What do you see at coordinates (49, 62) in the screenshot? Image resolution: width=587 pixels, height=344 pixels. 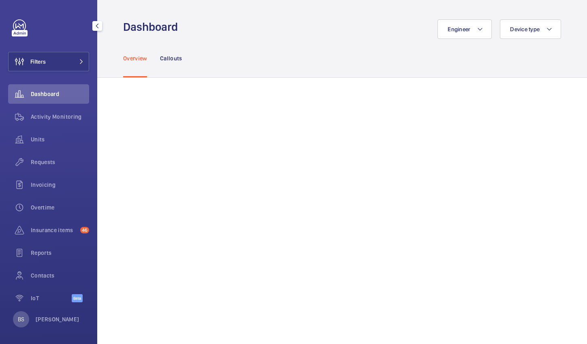 I see `button: Filters` at bounding box center [49, 62].